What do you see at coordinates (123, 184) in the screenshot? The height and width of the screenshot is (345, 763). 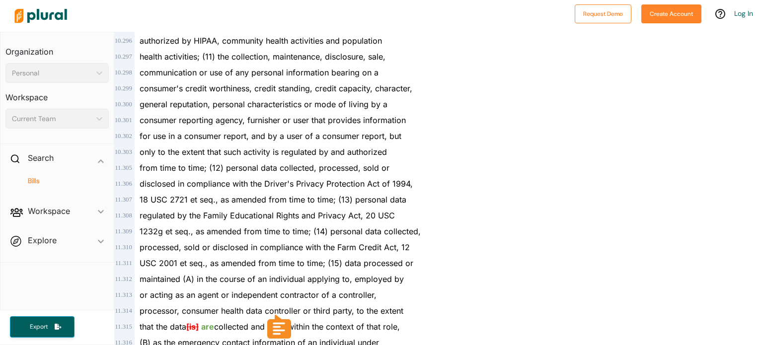 I see `span: 11 . 306` at bounding box center [123, 184].